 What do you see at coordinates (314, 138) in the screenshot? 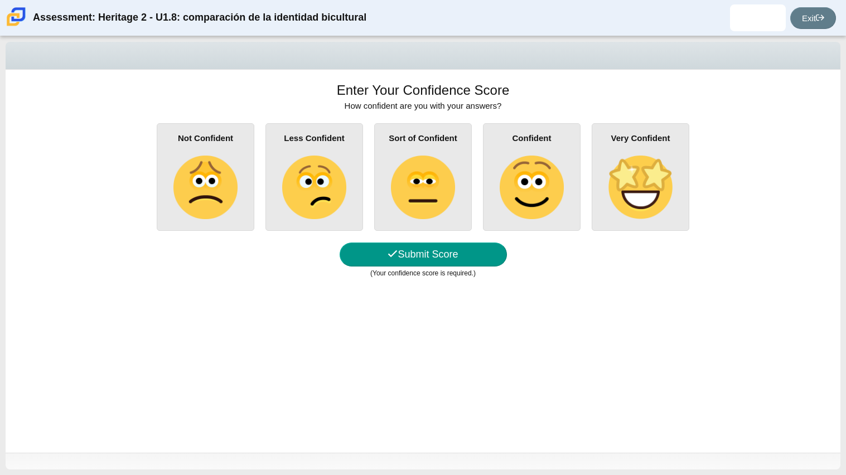
I see `b: Less Confident` at bounding box center [314, 138].